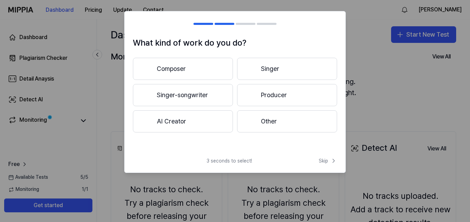  I want to click on button: Producer, so click(287, 95).